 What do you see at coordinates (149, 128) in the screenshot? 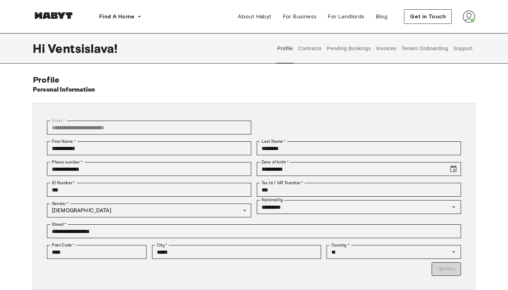
I see `div: You can't change your email address at the moment. Please reach out to customer support in case y...` at bounding box center [149, 128].